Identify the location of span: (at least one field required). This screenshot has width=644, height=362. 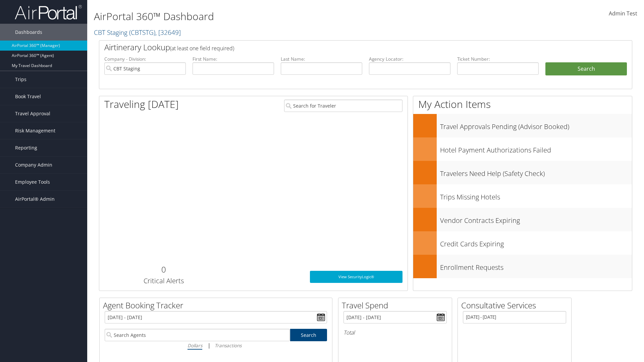
(202, 48).